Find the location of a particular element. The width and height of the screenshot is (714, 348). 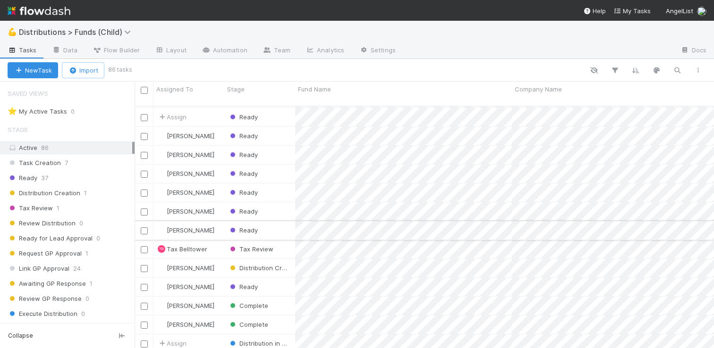

span: 86 is located at coordinates (45, 148).